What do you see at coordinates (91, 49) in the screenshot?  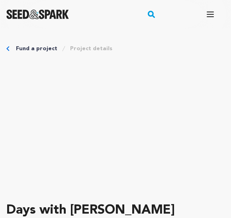 I see `a: Project details` at bounding box center [91, 49].